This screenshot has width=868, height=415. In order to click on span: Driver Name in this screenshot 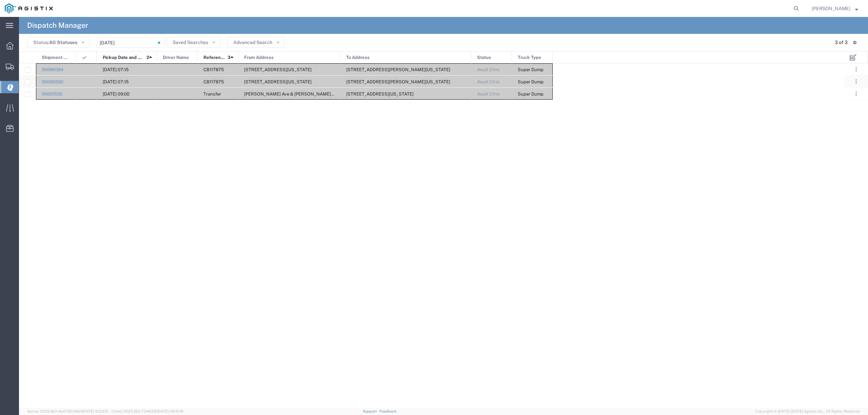, I will do `click(176, 58)`.